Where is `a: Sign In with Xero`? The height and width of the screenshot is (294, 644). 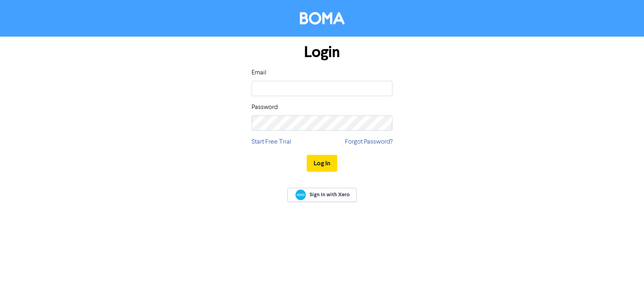 a: Sign In with Xero is located at coordinates (322, 194).